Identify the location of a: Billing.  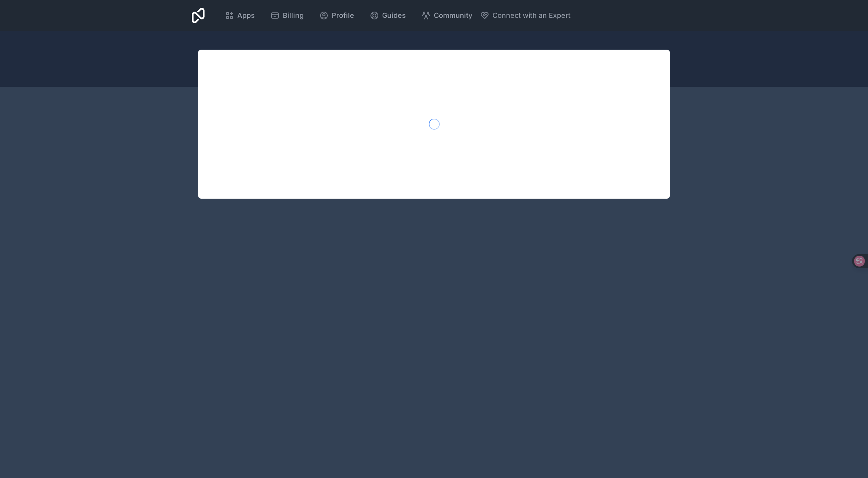
(287, 16).